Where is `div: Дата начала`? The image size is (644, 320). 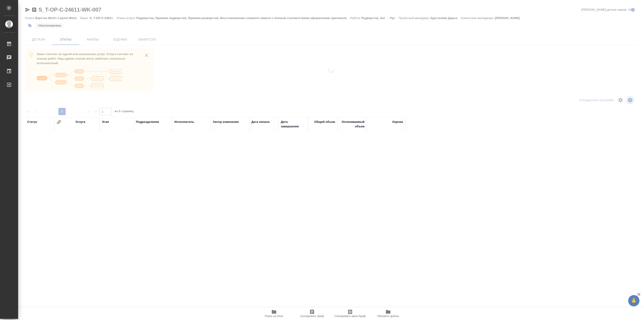 div: Дата начала is located at coordinates (260, 122).